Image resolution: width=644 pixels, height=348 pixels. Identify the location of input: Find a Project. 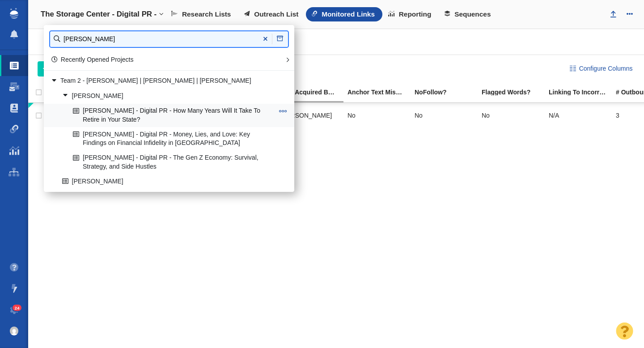
(169, 39).